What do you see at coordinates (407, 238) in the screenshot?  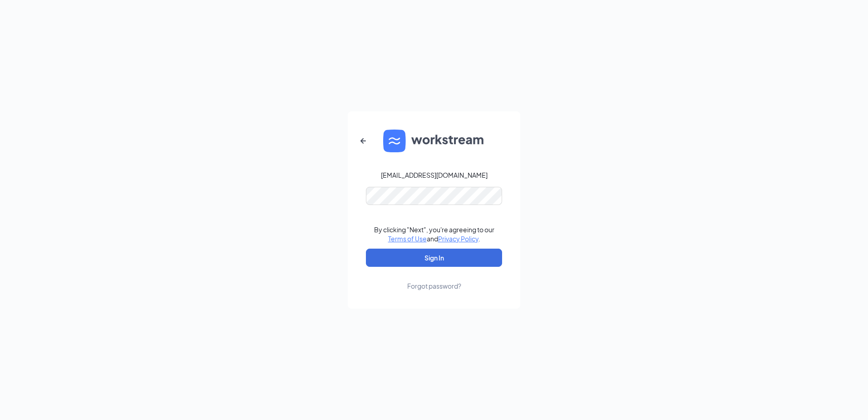 I see `a: Terms of Use` at bounding box center [407, 238].